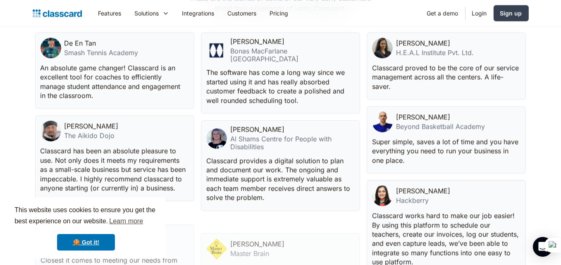 This screenshot has height=265, width=561. I want to click on a: dismiss cookie message, so click(86, 243).